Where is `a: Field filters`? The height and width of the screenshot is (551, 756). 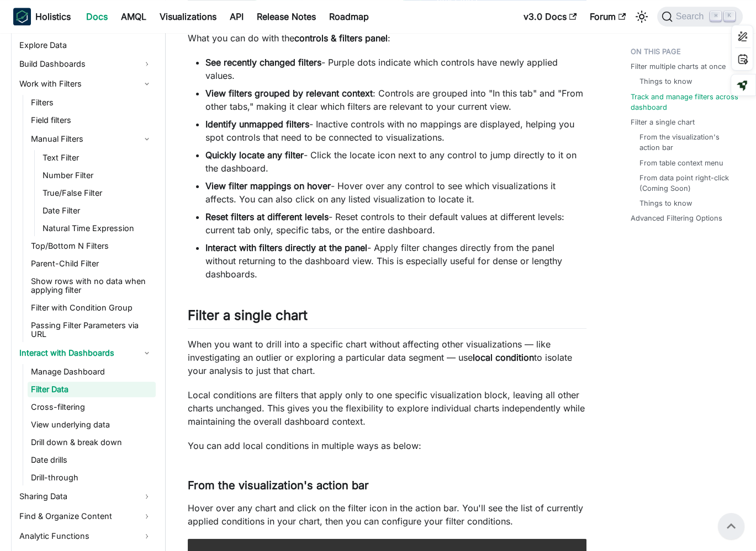 a: Field filters is located at coordinates (92, 120).